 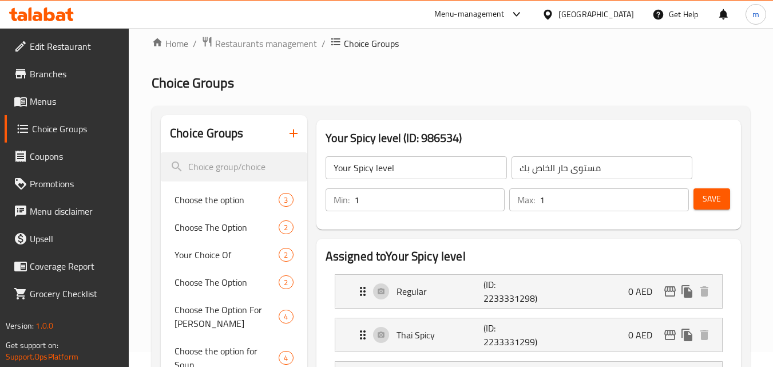 What do you see at coordinates (75, 101) in the screenshot?
I see `span: Menus` at bounding box center [75, 101].